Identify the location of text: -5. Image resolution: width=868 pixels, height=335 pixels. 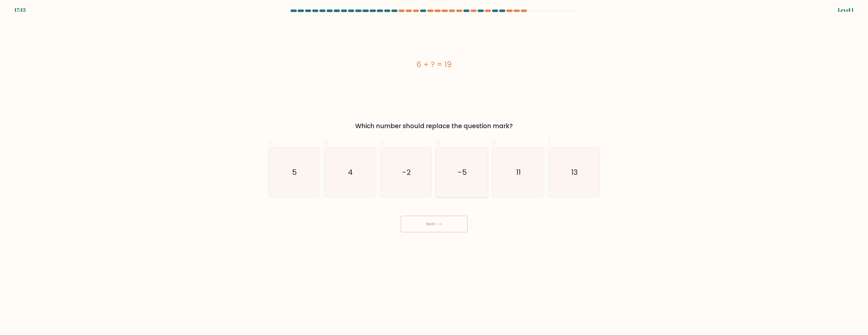
(462, 172).